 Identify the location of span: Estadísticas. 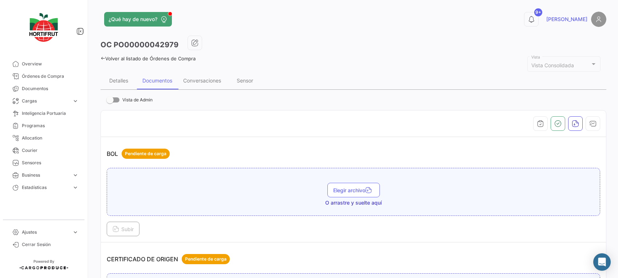
(46, 188).